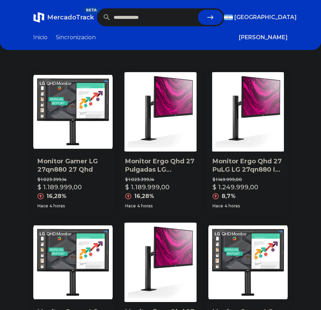 The image size is (321, 310). I want to click on a: MercadoTrackBETA, so click(64, 17).